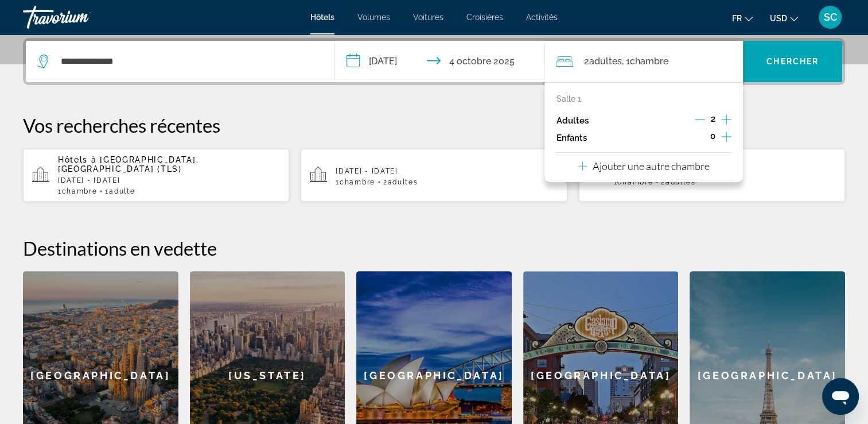 Image resolution: width=868 pixels, height=424 pixels. What do you see at coordinates (428, 17) in the screenshot?
I see `span: Voitures` at bounding box center [428, 17].